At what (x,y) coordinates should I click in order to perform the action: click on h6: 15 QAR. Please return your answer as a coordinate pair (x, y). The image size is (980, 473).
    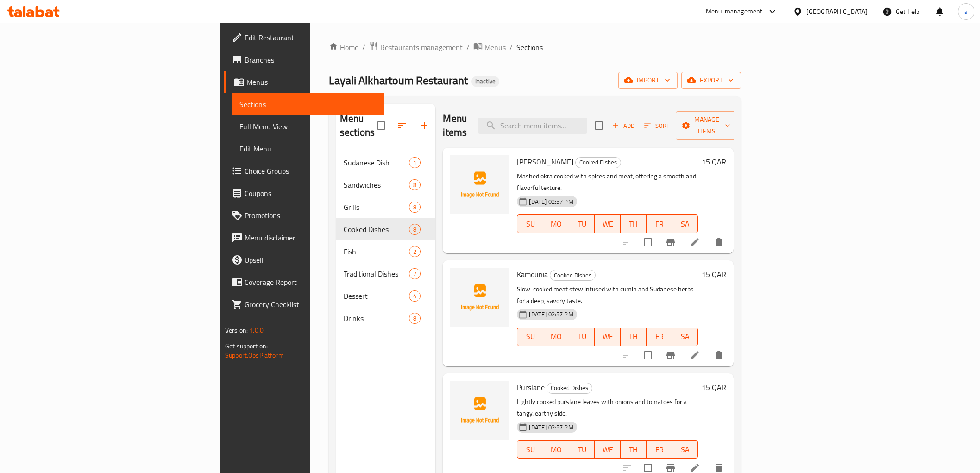
    Looking at the image, I should click on (714, 274).